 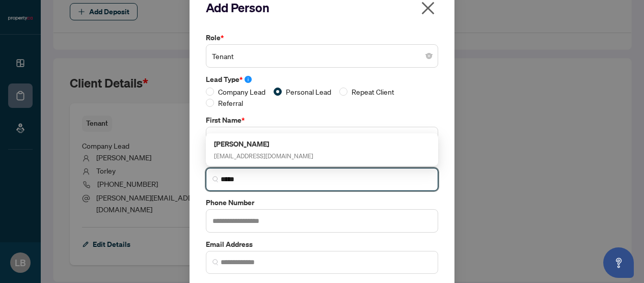 I want to click on label: Email Address, so click(x=322, y=244).